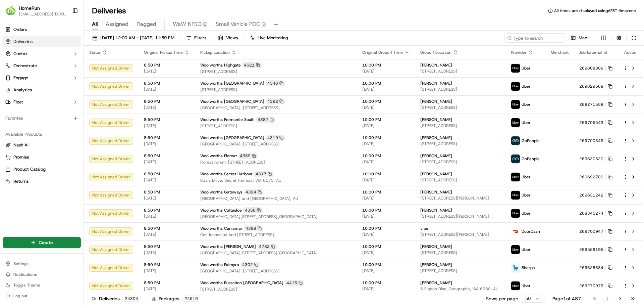 The image size is (644, 306). What do you see at coordinates (221, 192) in the screenshot?
I see `span: Woolworths Gateways` at bounding box center [221, 192].